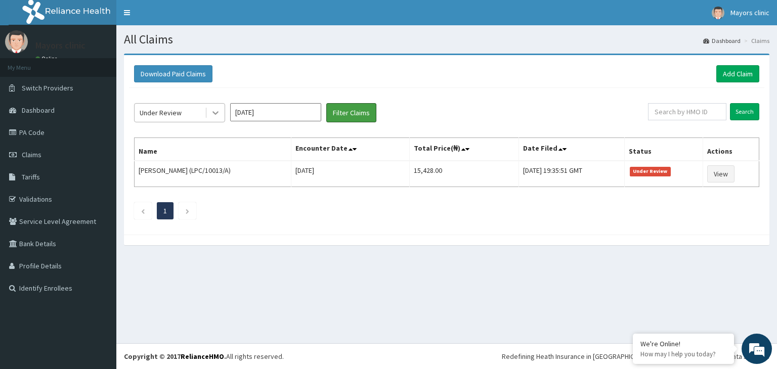  Describe the element at coordinates (165, 211) in the screenshot. I see `a: Page 1 is your current page` at that location.